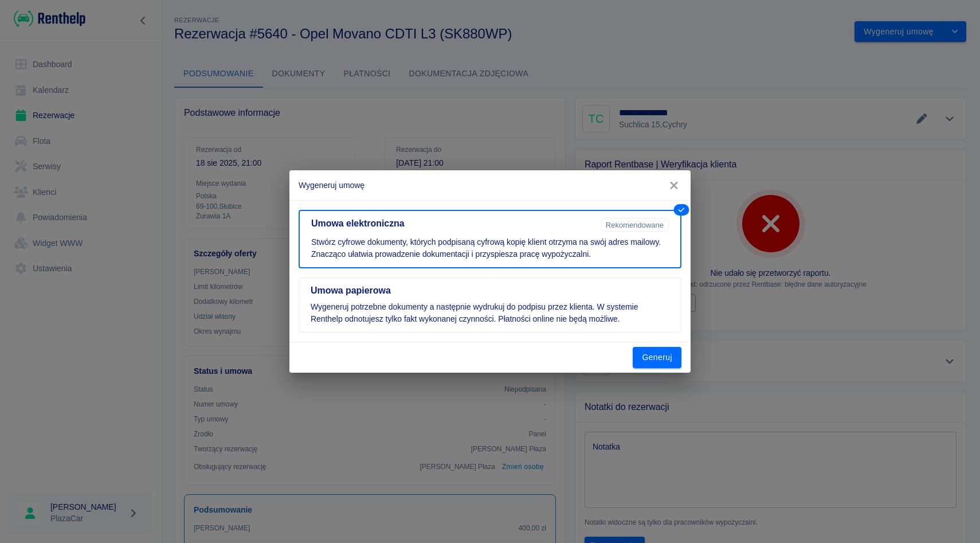 This screenshot has height=543, width=980. Describe the element at coordinates (490, 305) in the screenshot. I see `button: Umowa papierowaWygeneruj potrzebne dokumenty a następnie wydrukuj do podpisu przez klienta. W sys...` at that location.